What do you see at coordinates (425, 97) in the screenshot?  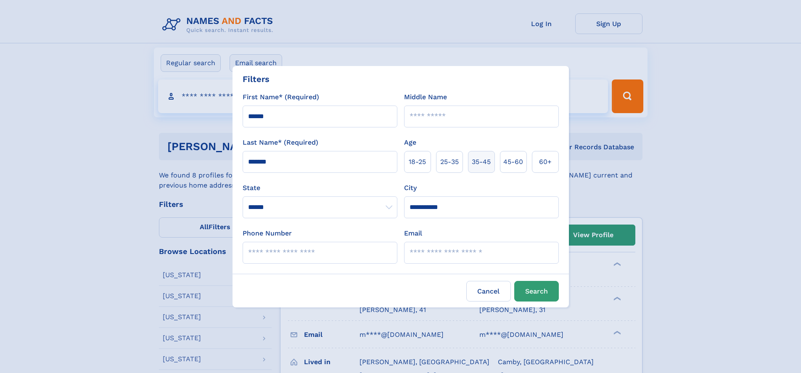 I see `label: Middle Name` at bounding box center [425, 97].